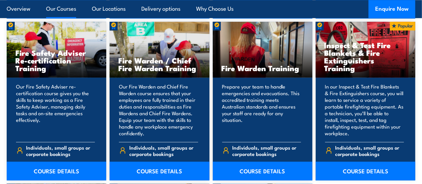 Image resolution: width=422 pixels, height=184 pixels. I want to click on h3: Fire Warden / Chief Fire Warden Training, so click(160, 64).